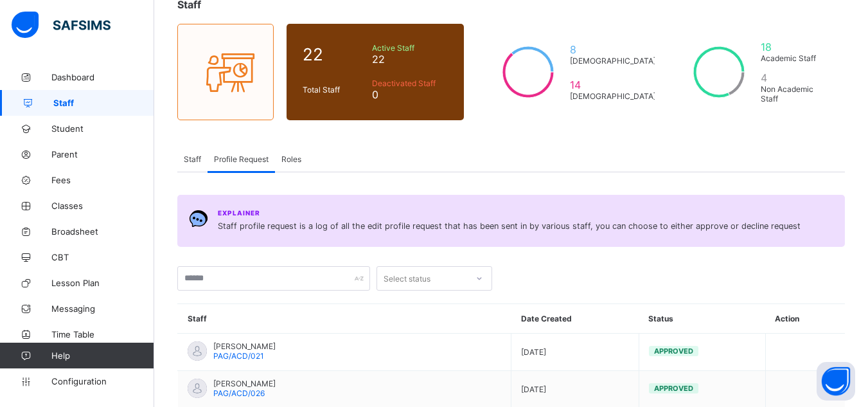 This screenshot has width=868, height=407. I want to click on span: Staff profile request is a log of all the edit profile request that has been sent in by various s..., so click(509, 226).